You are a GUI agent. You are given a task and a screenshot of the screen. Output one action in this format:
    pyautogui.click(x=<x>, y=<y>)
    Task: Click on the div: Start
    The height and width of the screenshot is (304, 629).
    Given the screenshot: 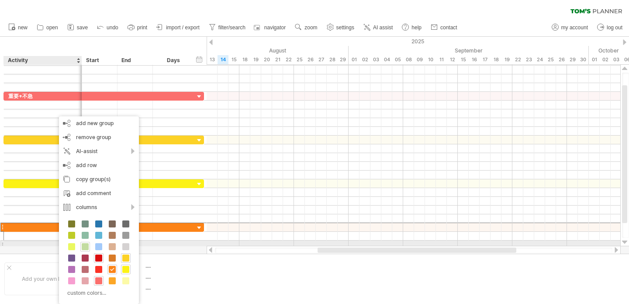 What is the action you would take?
    pyautogui.click(x=99, y=60)
    